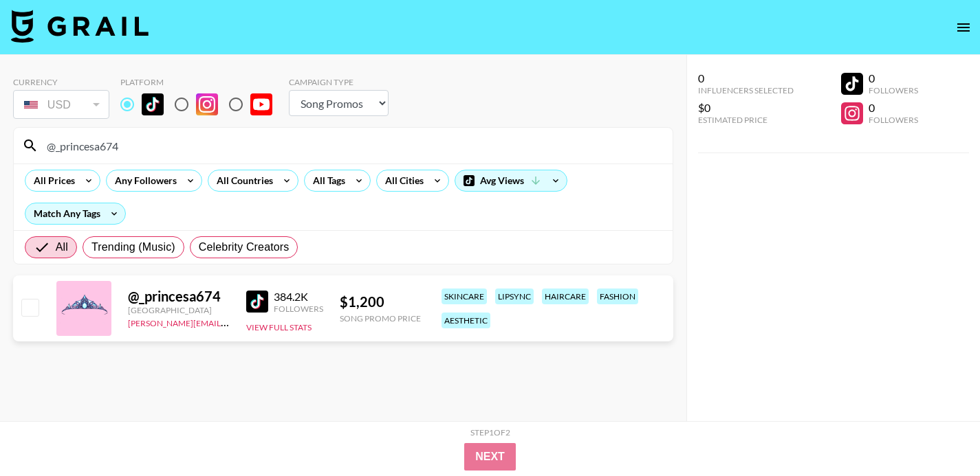 Image resolution: width=980 pixels, height=476 pixels. What do you see at coordinates (326, 181) in the screenshot?
I see `div: All Tags` at bounding box center [326, 181].